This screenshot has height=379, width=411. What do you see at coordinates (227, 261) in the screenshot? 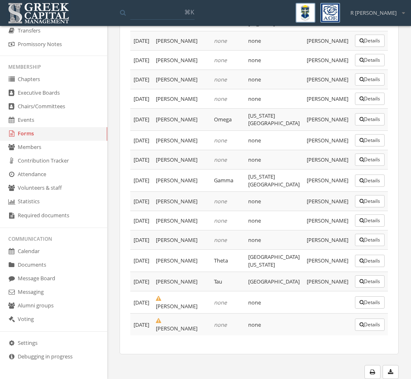
I see `td: Theta` at bounding box center [227, 261].